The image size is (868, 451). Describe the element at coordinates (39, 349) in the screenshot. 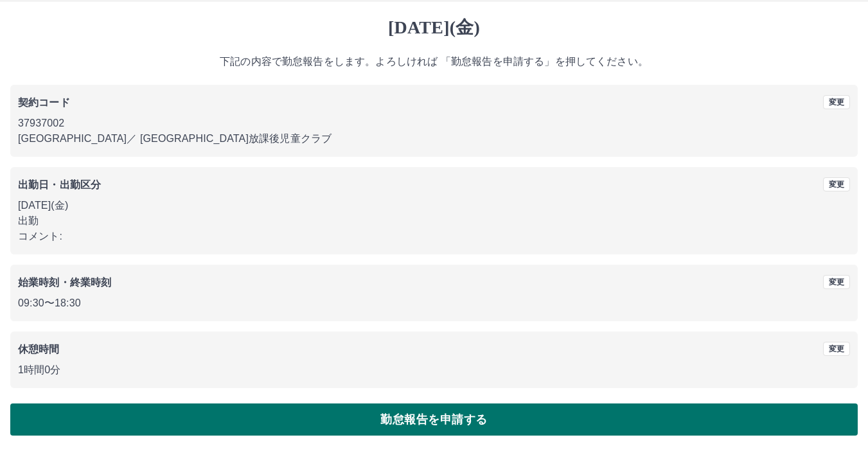

I see `b: 休憩時間` at that location.